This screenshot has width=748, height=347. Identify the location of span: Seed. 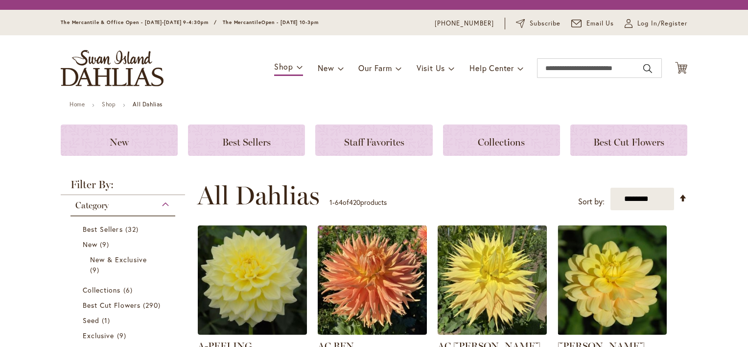
(91, 320).